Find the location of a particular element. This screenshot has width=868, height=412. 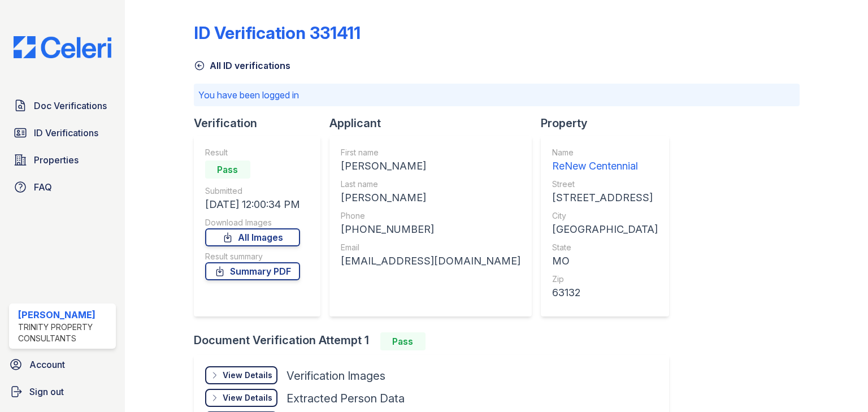

div: Phone is located at coordinates (431, 216).